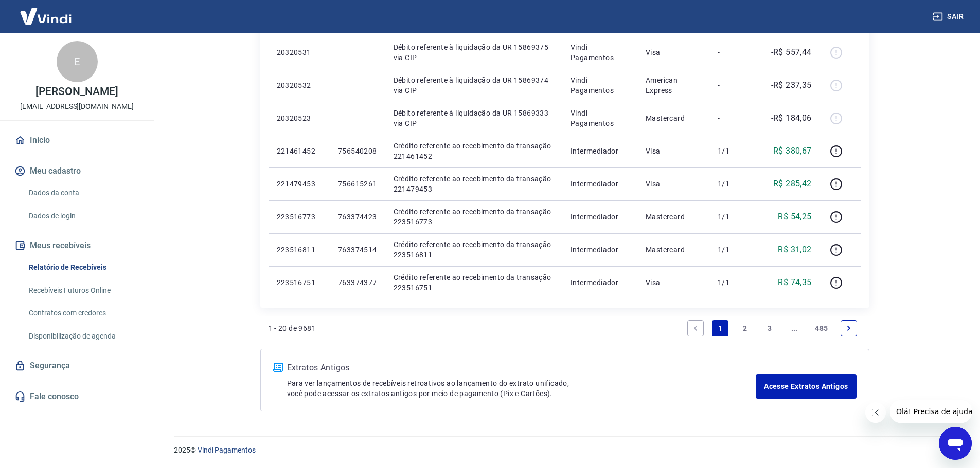 This screenshot has height=468, width=980. What do you see at coordinates (794, 250) in the screenshot?
I see `p: R$ 31,02` at bounding box center [794, 250].